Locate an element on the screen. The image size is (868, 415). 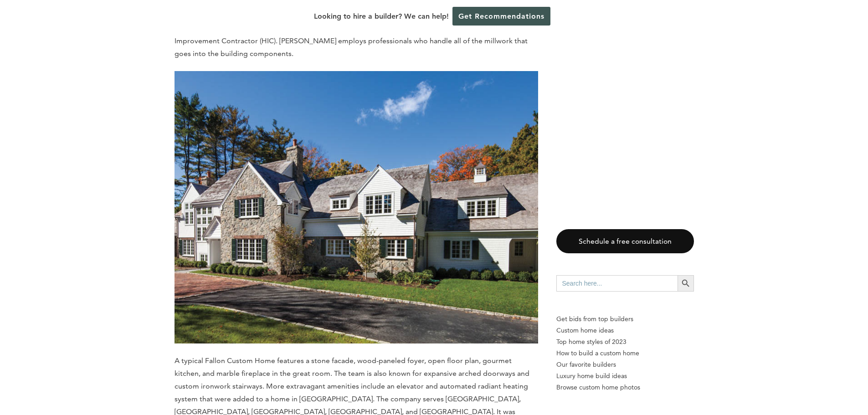
a: Schedule a free consultation is located at coordinates (625, 241).